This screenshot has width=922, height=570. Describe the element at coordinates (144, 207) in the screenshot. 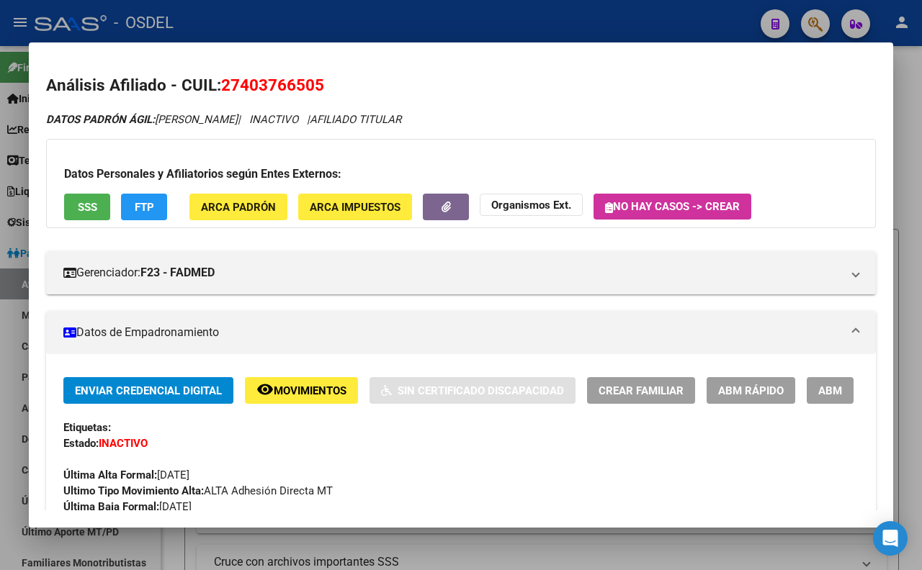

I see `button: FTP` at that location.